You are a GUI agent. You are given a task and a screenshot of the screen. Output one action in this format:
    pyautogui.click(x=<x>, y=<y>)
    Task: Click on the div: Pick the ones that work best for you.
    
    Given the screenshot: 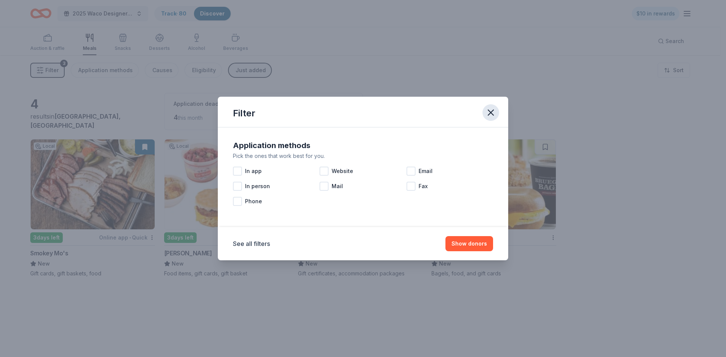 What is the action you would take?
    pyautogui.click(x=363, y=156)
    